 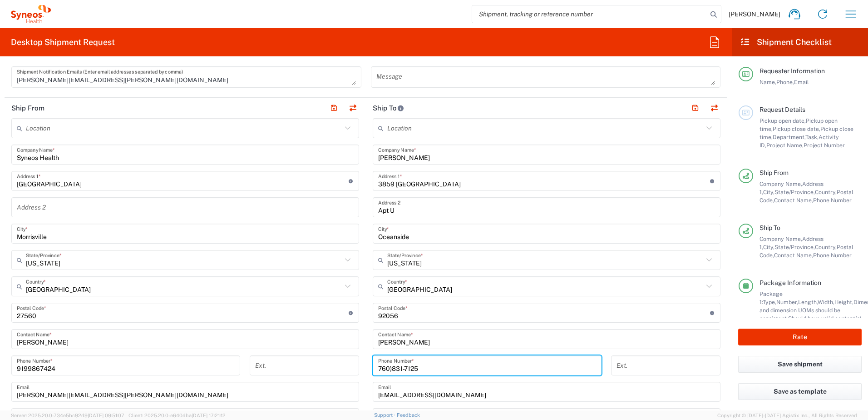 What do you see at coordinates (801, 82) in the screenshot?
I see `span: Email` at bounding box center [801, 82].